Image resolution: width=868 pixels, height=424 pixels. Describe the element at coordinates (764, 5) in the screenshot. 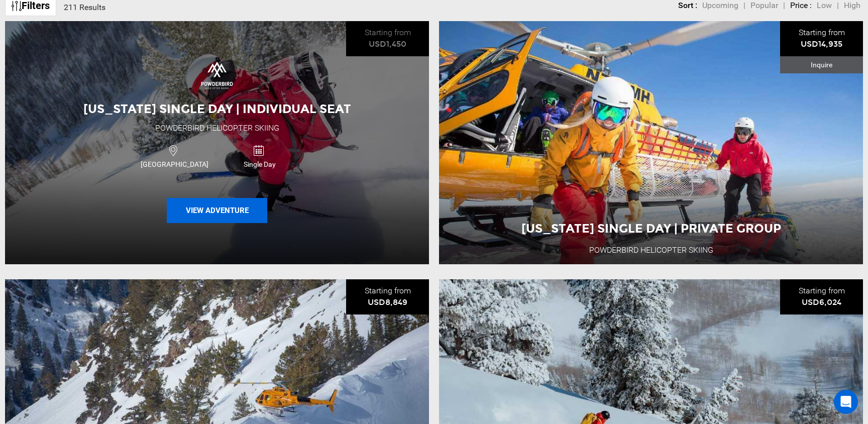

I see `span: Popular` at that location.